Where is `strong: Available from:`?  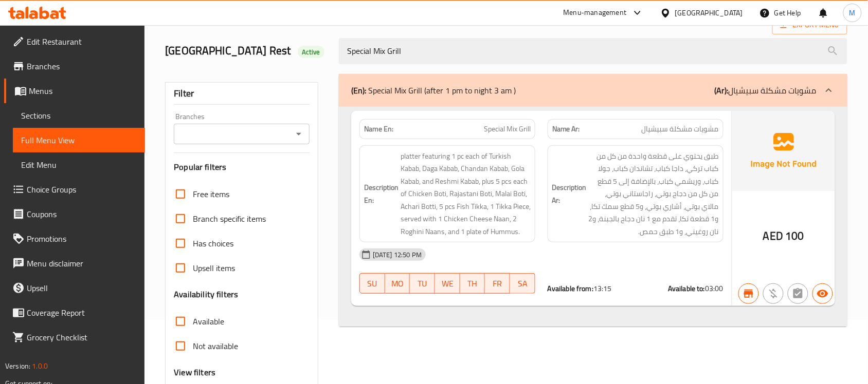 strong: Available from: is located at coordinates (570, 289).